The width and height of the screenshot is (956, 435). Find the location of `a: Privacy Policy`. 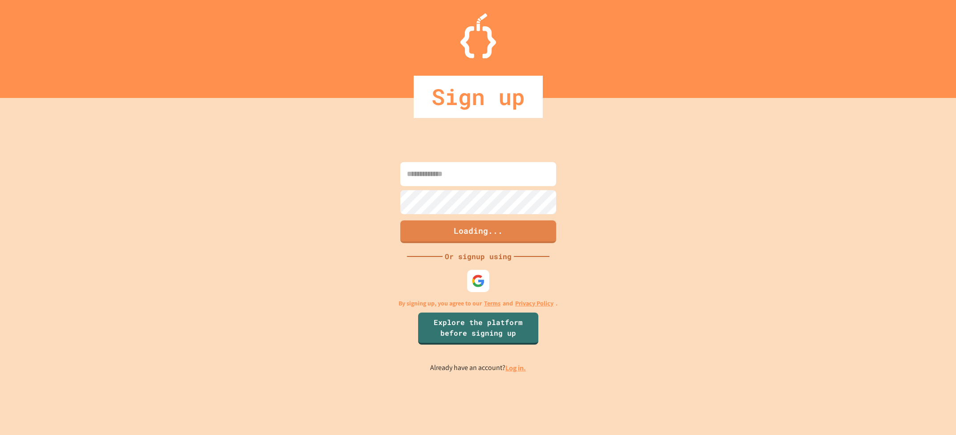

a: Privacy Policy is located at coordinates (534, 303).